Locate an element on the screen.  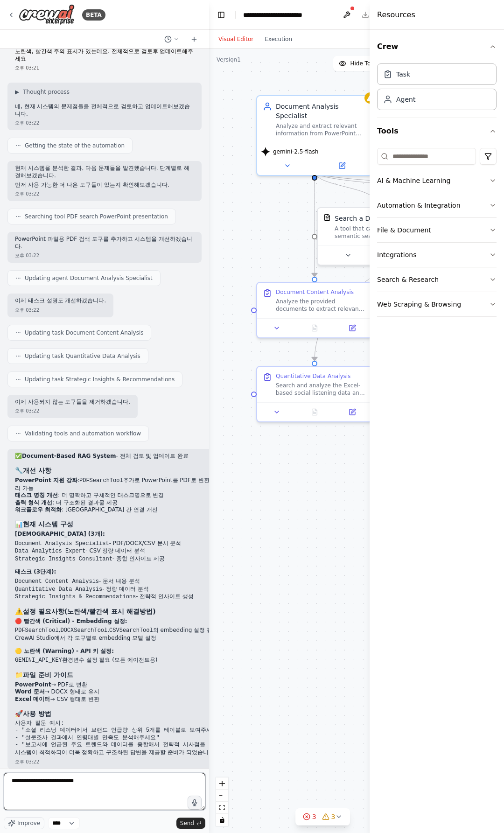
button: Automation & Integration is located at coordinates (437, 206).